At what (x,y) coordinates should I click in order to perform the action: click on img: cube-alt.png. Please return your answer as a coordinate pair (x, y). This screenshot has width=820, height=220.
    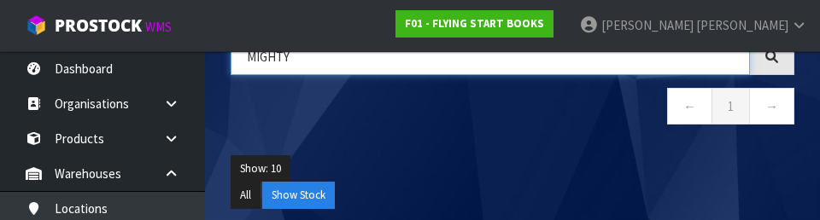
    Looking at the image, I should click on (36, 25).